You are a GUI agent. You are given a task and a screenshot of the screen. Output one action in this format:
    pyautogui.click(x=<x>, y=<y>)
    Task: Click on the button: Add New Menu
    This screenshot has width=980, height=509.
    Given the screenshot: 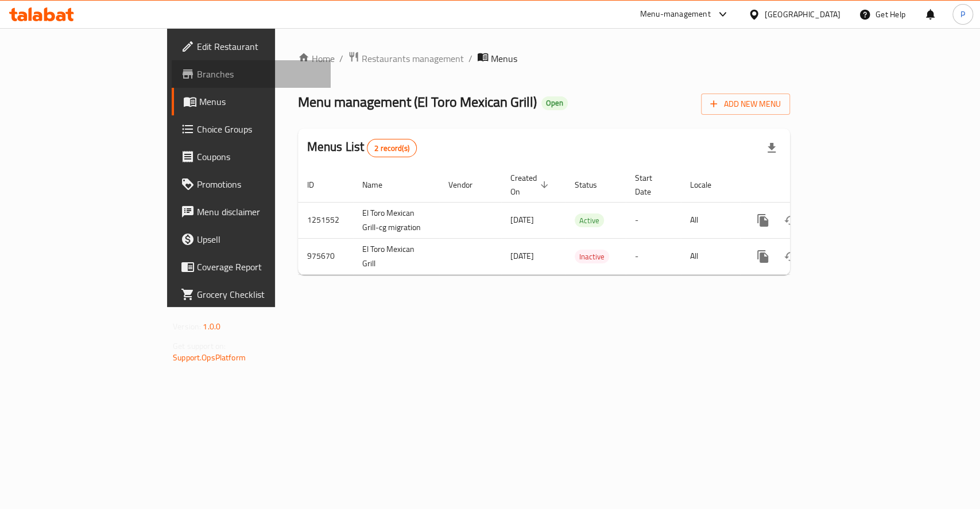 What is the action you would take?
    pyautogui.click(x=745, y=104)
    